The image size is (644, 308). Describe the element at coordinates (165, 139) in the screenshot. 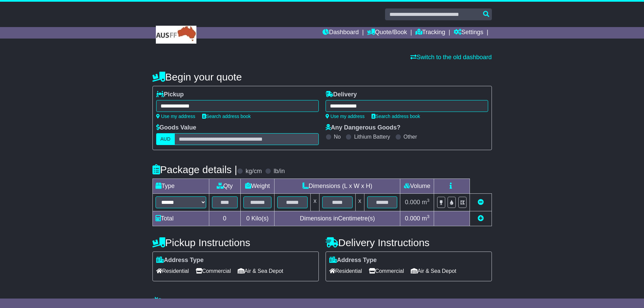

I see `label: AUD` at that location.